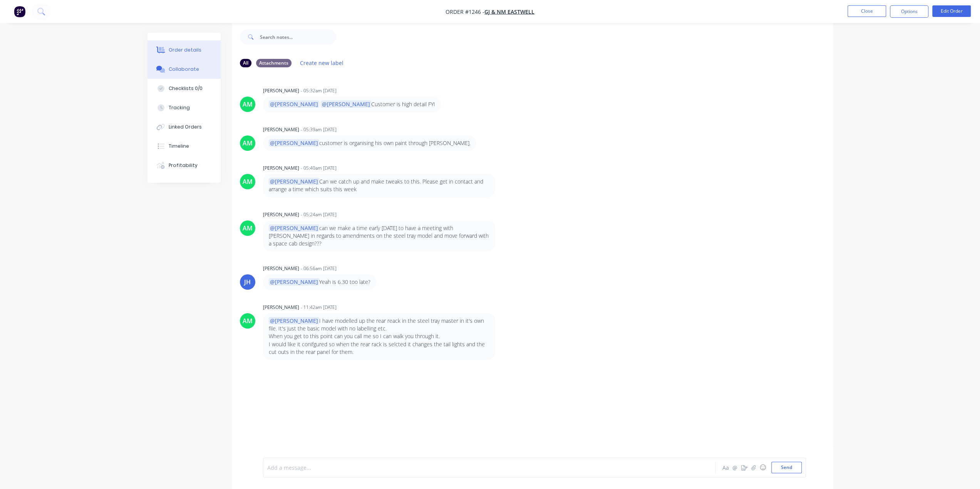 The image size is (980, 489). What do you see at coordinates (952, 11) in the screenshot?
I see `button: Edit Order` at bounding box center [952, 11].